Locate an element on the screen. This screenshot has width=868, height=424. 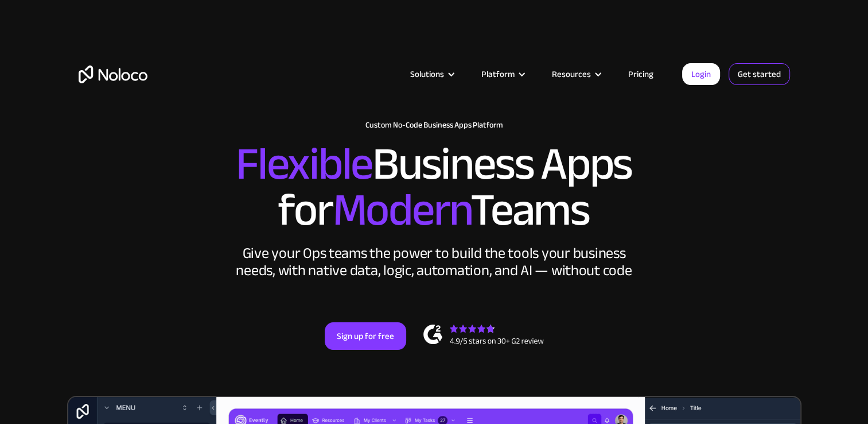
a: Login is located at coordinates (701, 74).